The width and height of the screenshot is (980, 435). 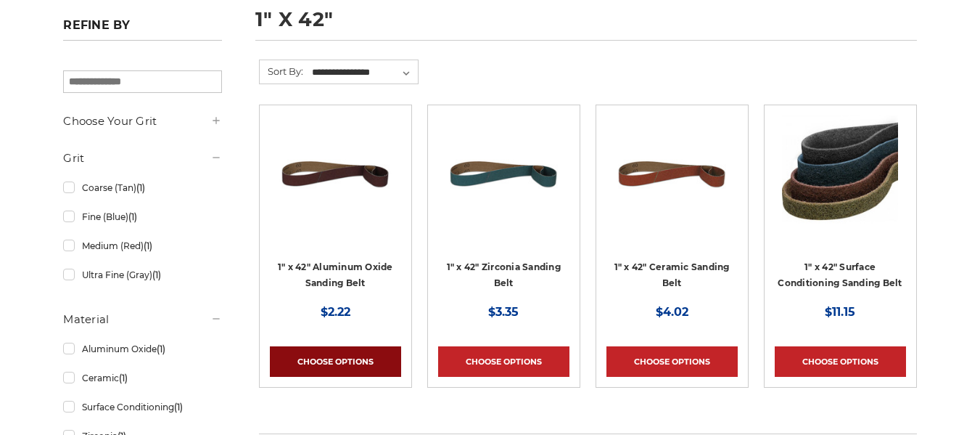 I want to click on a: 1" x 42" Surface Conditioning Sanding Belt, so click(x=839, y=275).